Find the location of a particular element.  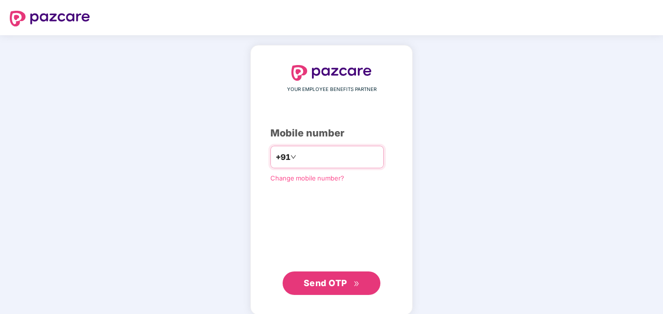

div: Mobile number is located at coordinates (332, 133).